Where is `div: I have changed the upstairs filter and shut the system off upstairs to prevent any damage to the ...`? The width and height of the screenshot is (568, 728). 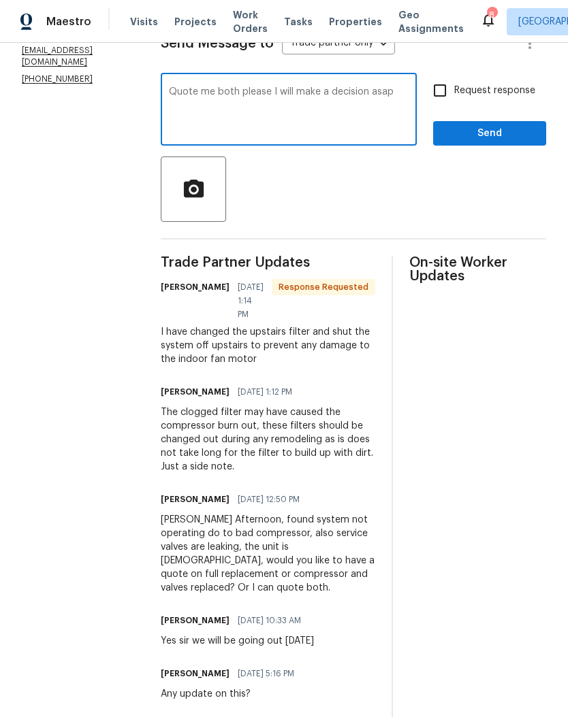 div: I have changed the upstairs filter and shut the system off upstairs to prevent any damage to the ... is located at coordinates (267, 346).